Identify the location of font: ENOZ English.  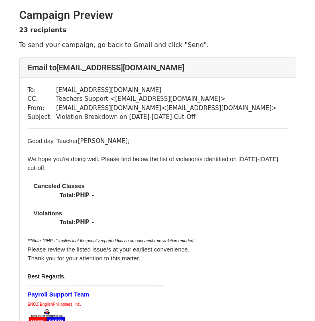
(40, 304).